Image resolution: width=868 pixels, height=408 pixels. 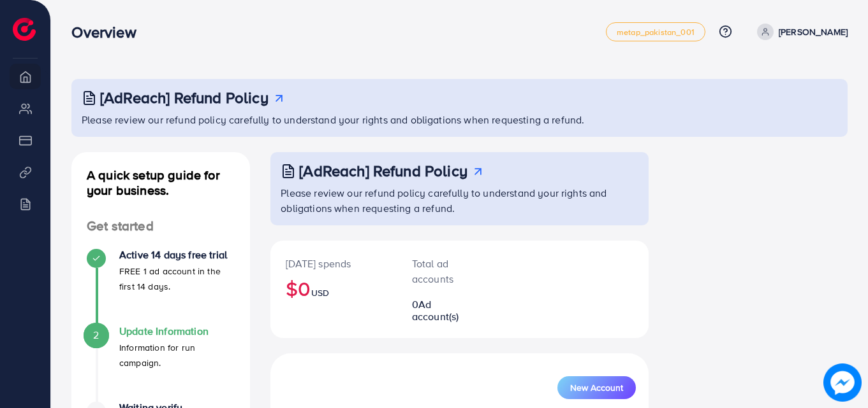 I want to click on button: New Account, so click(x=596, y=388).